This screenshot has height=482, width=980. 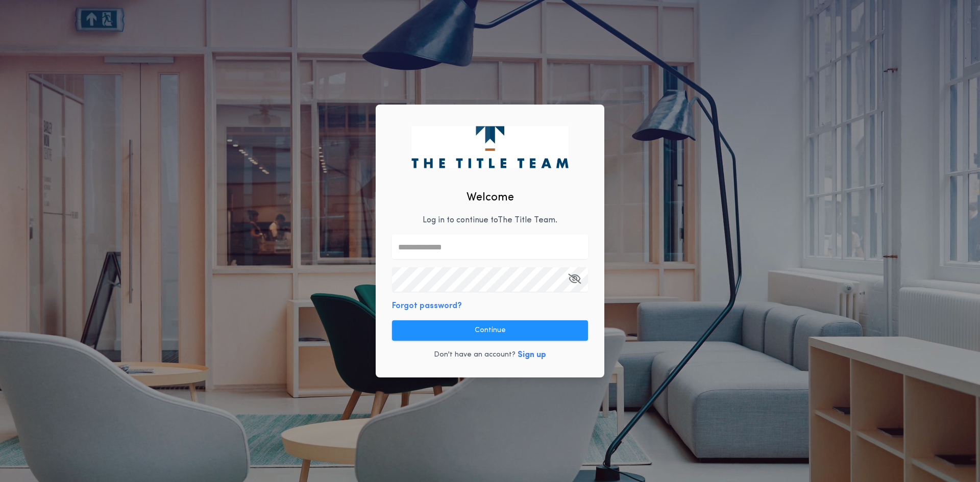 What do you see at coordinates (532, 355) in the screenshot?
I see `button: Sign up` at bounding box center [532, 355].